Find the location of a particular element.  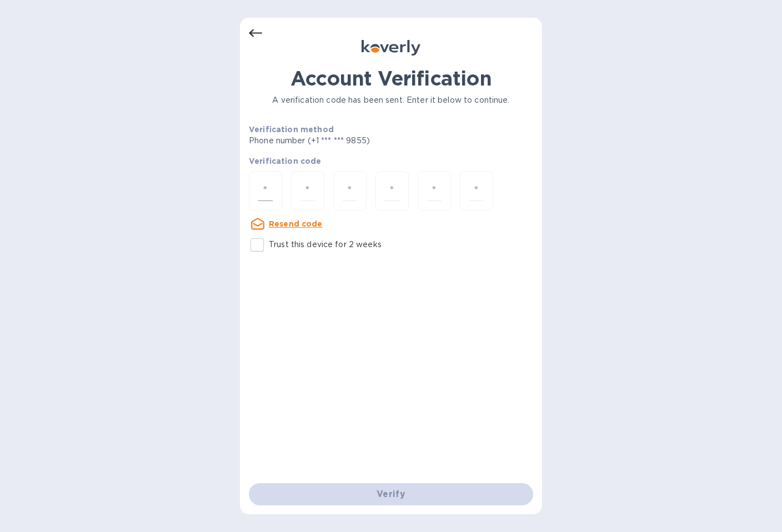

p: Trust this device for 2 weeks is located at coordinates (325, 244).